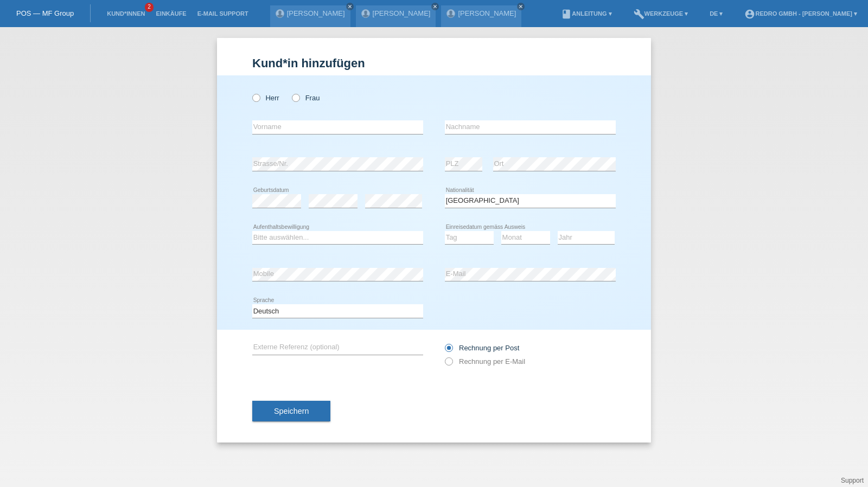 The image size is (868, 487). I want to click on input: Rechnung per Post, so click(448, 350).